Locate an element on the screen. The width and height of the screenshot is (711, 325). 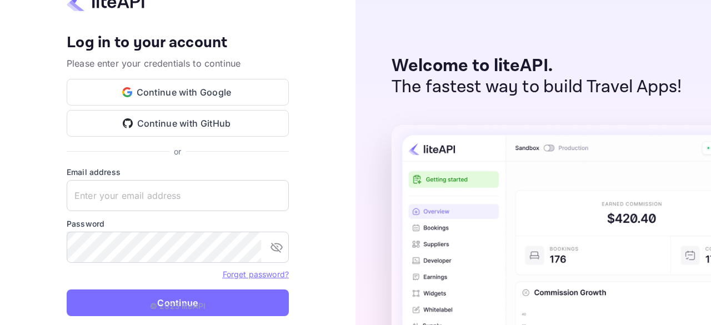
button: Continue is located at coordinates (178, 303).